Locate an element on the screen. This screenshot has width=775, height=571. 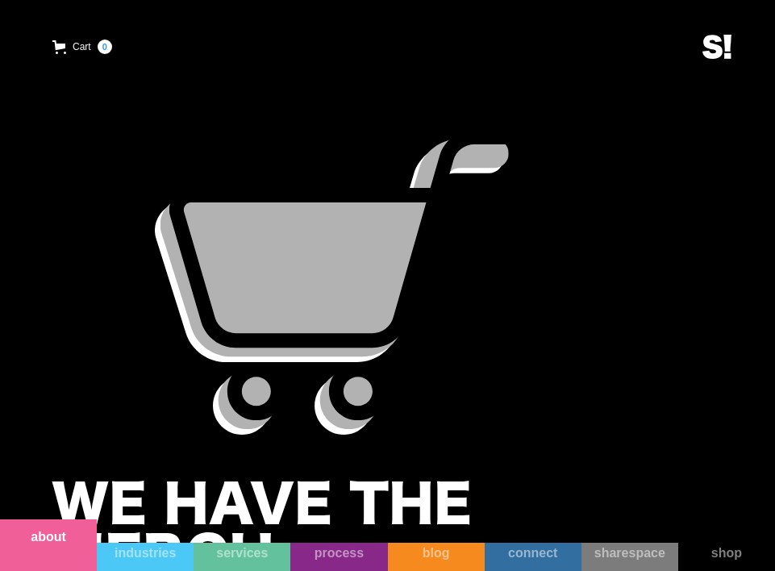
div: industries is located at coordinates (145, 553).